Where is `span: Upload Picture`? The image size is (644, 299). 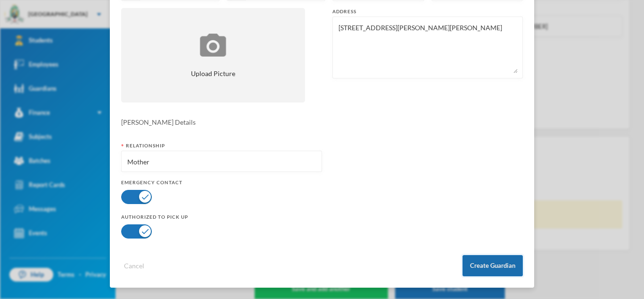
span: Upload Picture is located at coordinates (213, 73).